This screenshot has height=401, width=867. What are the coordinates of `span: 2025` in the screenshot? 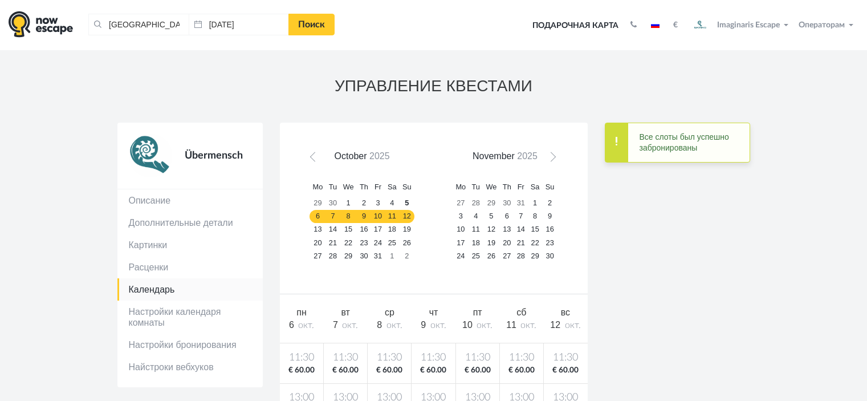 It's located at (527, 156).